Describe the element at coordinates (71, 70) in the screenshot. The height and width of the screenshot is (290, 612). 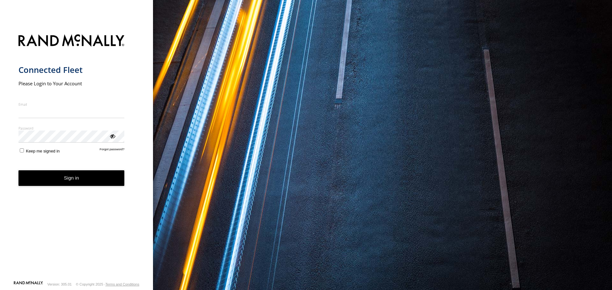
I see `h1: Connected Fleet` at that location.